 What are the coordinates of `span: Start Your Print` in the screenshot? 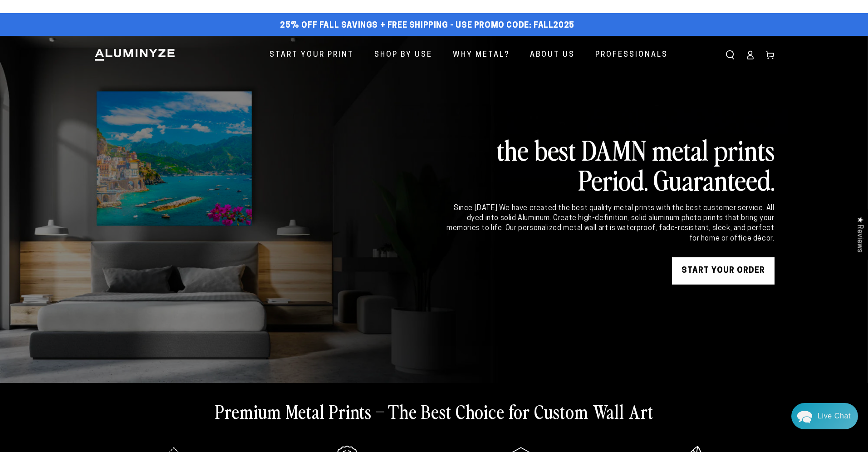 It's located at (312, 55).